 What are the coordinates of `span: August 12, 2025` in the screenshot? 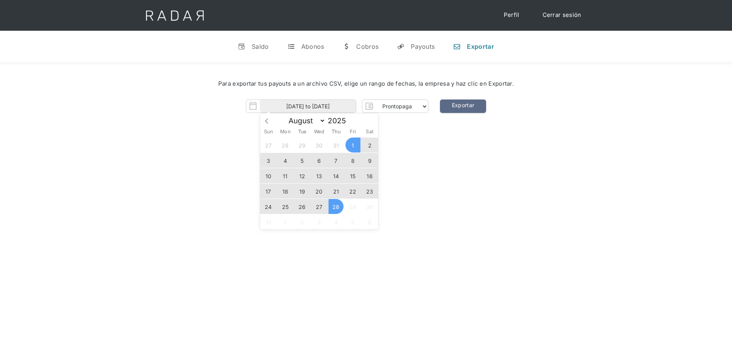 It's located at (302, 176).